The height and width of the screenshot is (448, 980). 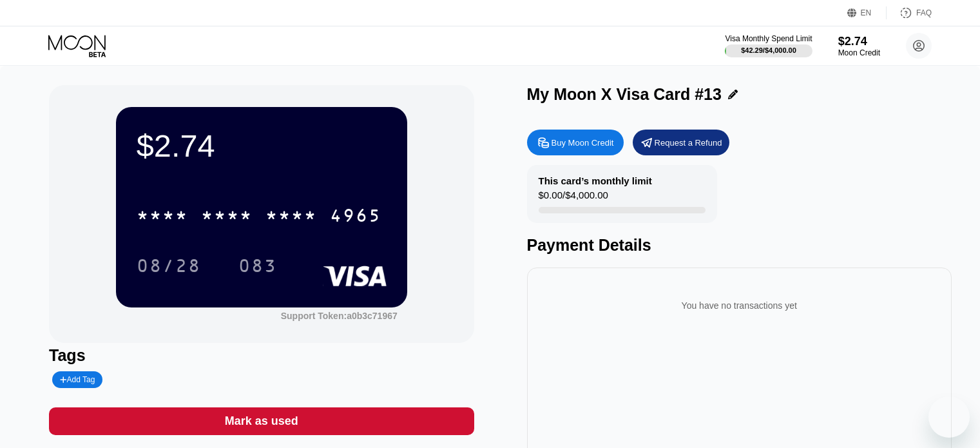 I want to click on div: This card’s monthly limit, so click(x=595, y=180).